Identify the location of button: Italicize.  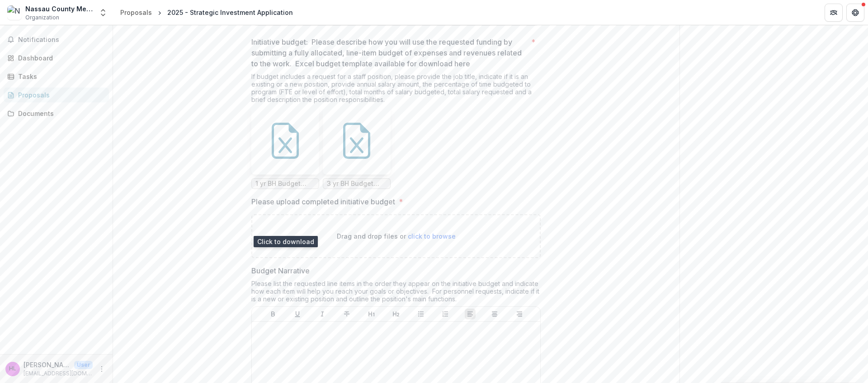
(322, 314).